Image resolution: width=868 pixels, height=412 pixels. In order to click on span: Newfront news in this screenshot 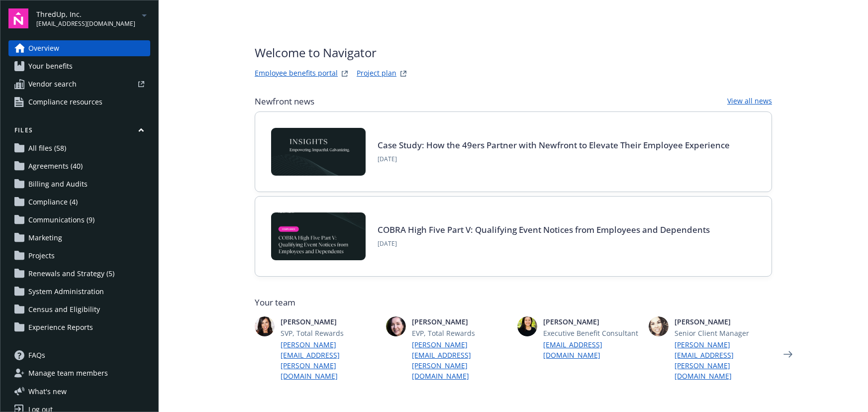, I will do `click(285, 101)`.